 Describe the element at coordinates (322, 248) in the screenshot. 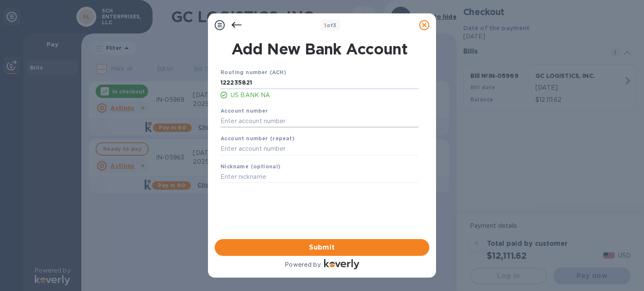

I see `button: Submit` at that location.